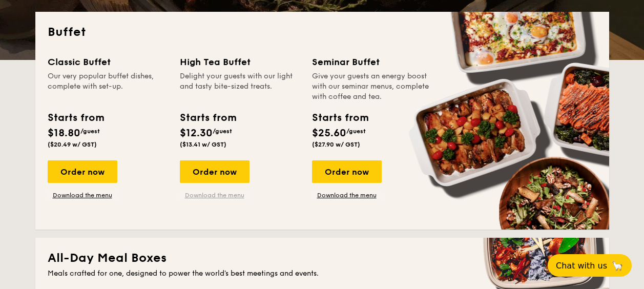 This screenshot has width=644, height=289. I want to click on div: Our very popular buffet dishes, complete with set-up., so click(107, 87).